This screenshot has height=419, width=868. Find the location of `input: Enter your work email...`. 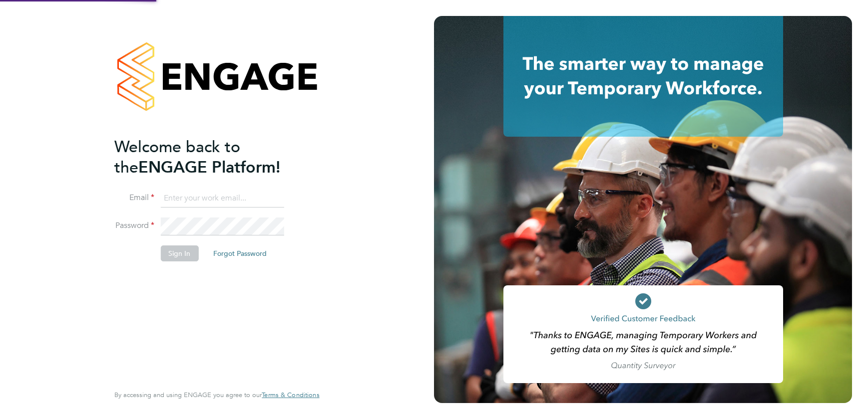

input: Enter your work email... is located at coordinates (222, 199).